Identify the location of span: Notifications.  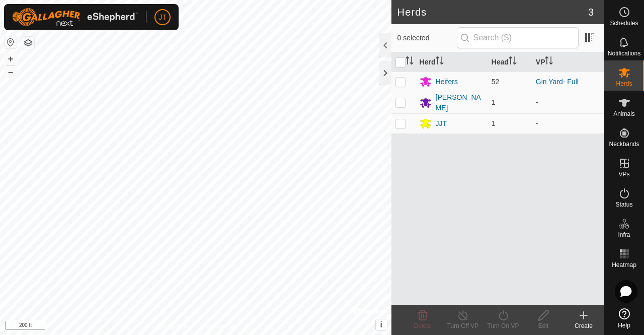
(624, 53).